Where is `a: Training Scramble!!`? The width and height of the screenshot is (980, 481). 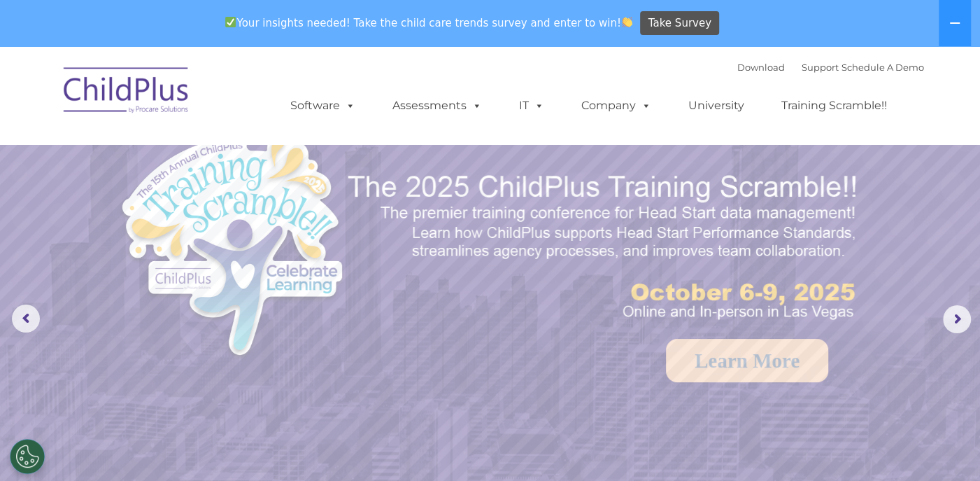 a: Training Scramble!! is located at coordinates (834, 106).